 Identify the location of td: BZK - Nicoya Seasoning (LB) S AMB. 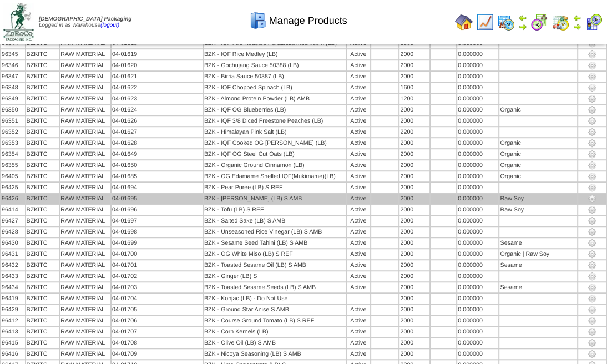
(275, 354).